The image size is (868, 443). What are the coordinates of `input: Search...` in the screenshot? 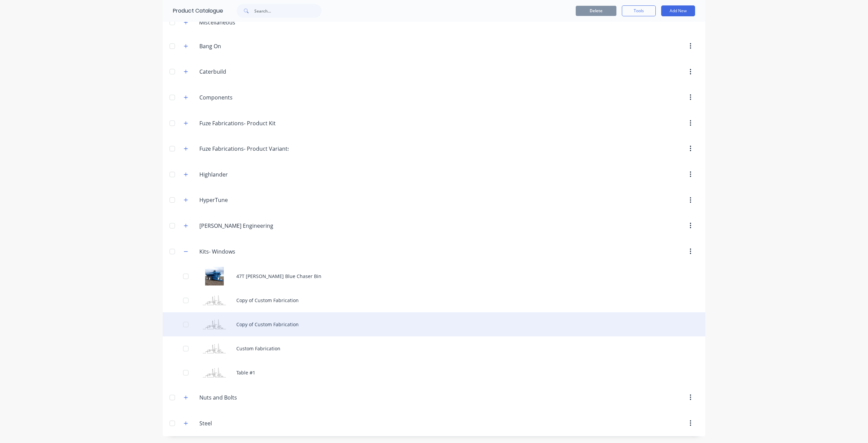 It's located at (288, 11).